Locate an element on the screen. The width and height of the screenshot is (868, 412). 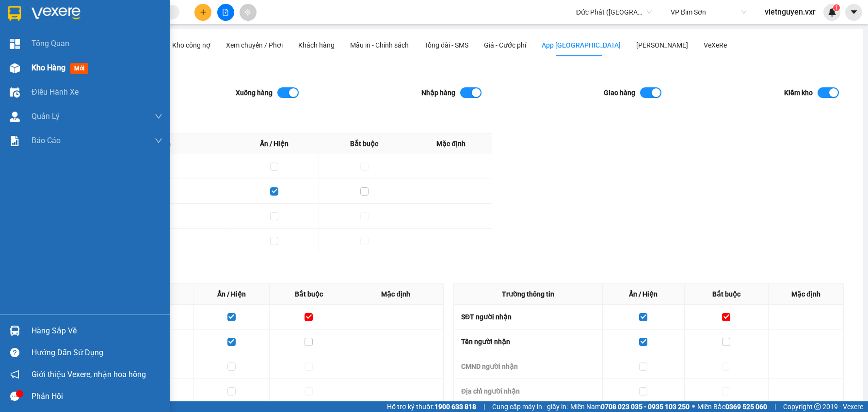
div: Tác vụ is located at coordinates (449, 118).